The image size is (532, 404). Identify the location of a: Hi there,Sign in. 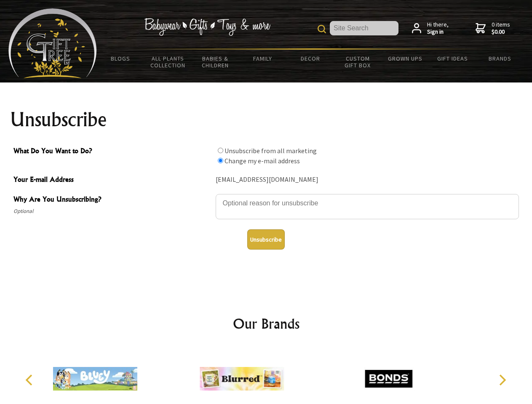
(430, 28).